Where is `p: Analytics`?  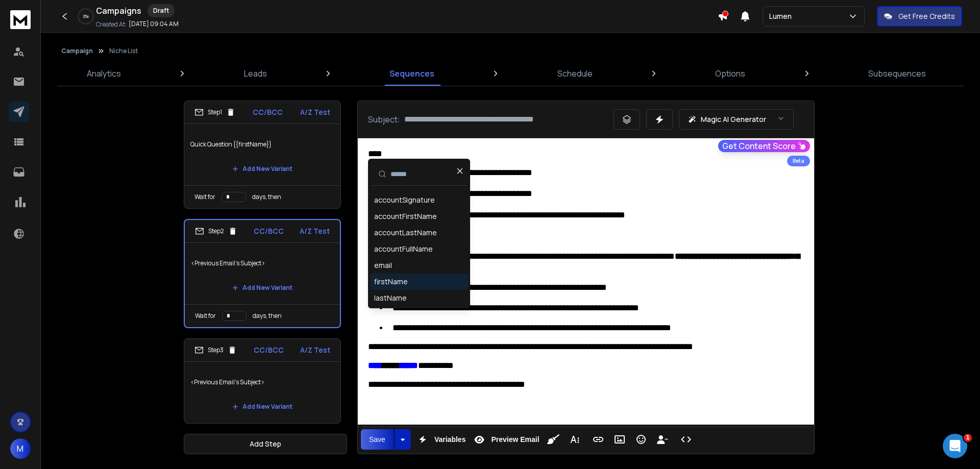
p: Analytics is located at coordinates (104, 73).